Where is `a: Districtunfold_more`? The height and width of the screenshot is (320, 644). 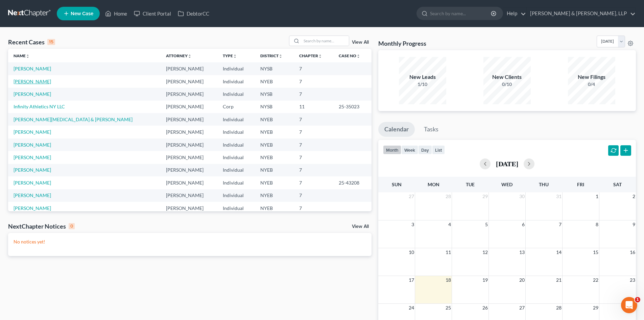
a: Districtunfold_more is located at coordinates (272, 56).